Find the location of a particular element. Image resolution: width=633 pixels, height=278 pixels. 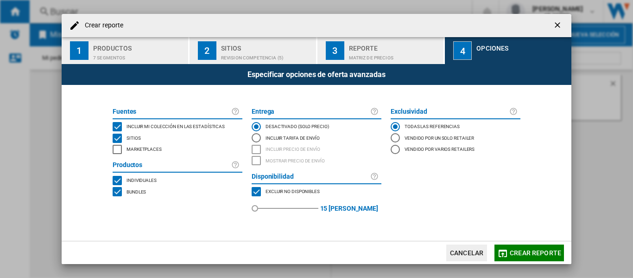

md-checkbox: SINGLE is located at coordinates (177, 180).